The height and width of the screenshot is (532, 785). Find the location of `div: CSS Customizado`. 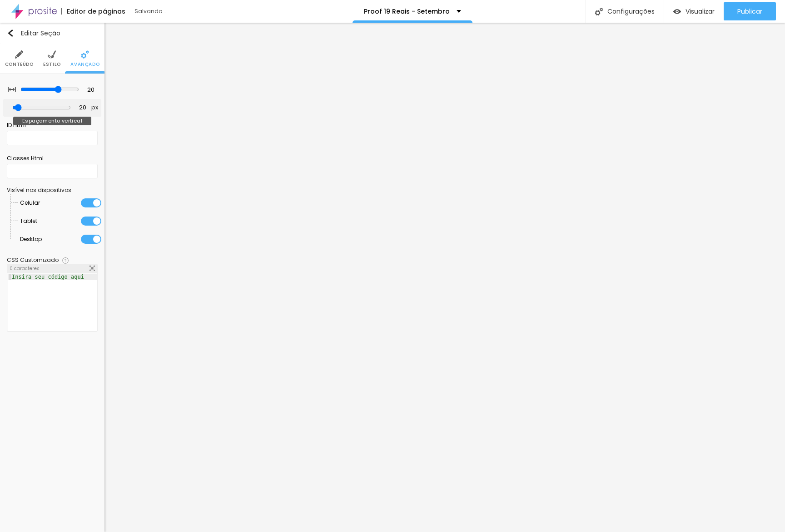

div: CSS Customizado is located at coordinates (33, 261).